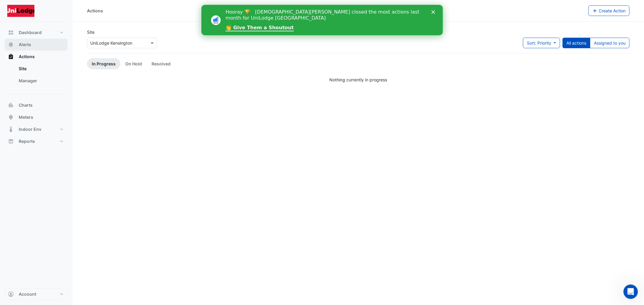 The image size is (644, 305). Describe the element at coordinates (103, 64) in the screenshot. I see `a: In Progress` at that location.